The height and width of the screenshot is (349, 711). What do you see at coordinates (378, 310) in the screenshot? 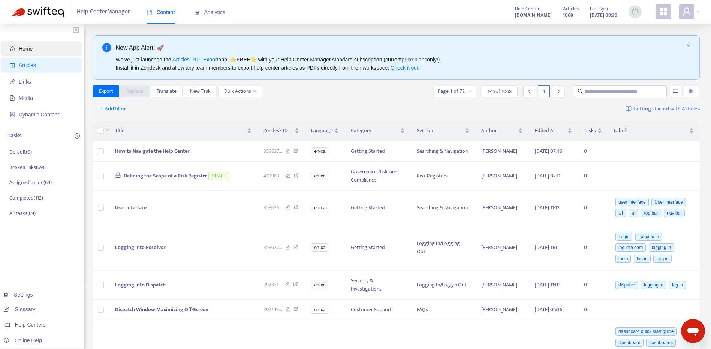
I see `td: Customer Support` at bounding box center [378, 310].